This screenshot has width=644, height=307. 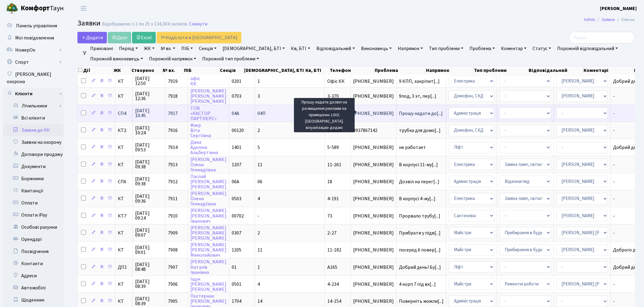 What do you see at coordinates (198, 24) in the screenshot?
I see `a: Скинути` at bounding box center [198, 24].